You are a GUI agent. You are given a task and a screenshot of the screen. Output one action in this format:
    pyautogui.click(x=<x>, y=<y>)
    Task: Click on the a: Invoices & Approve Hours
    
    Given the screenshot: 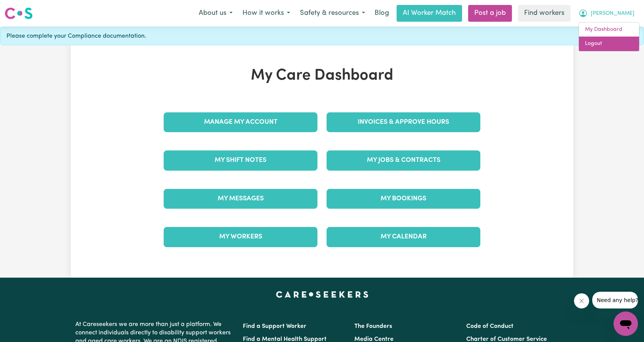 What is the action you would take?
    pyautogui.click(x=403, y=122)
    